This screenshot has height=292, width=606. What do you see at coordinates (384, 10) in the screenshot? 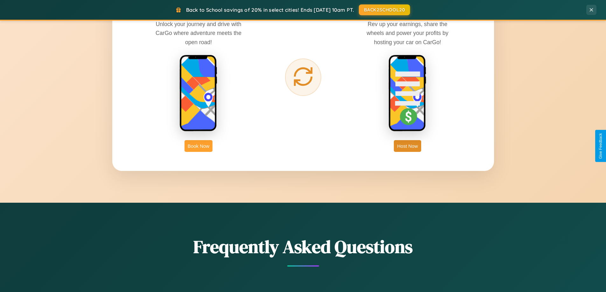
I see `button: BACK2SCHOOL20` at bounding box center [384, 10].